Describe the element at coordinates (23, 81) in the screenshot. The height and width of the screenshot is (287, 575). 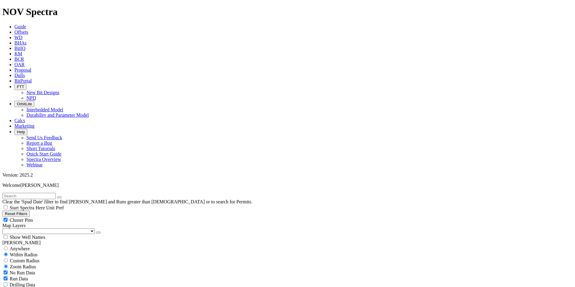
I see `span: BitPortal` at that location.